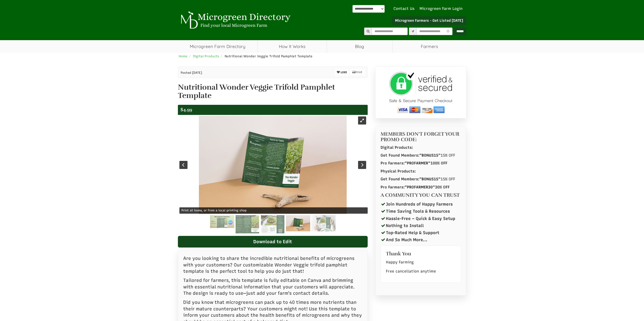 This screenshot has height=321, width=644. I want to click on div: Print at home, or from a local printing shop, so click(274, 211).